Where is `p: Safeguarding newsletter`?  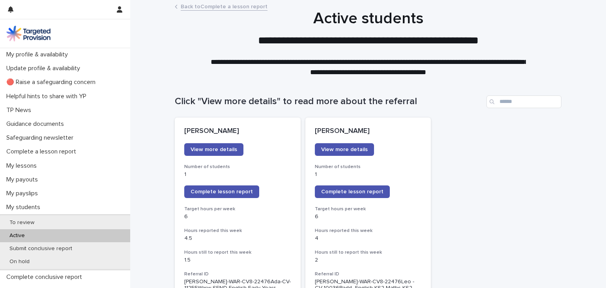
p: Safeguarding newsletter is located at coordinates (41, 138).